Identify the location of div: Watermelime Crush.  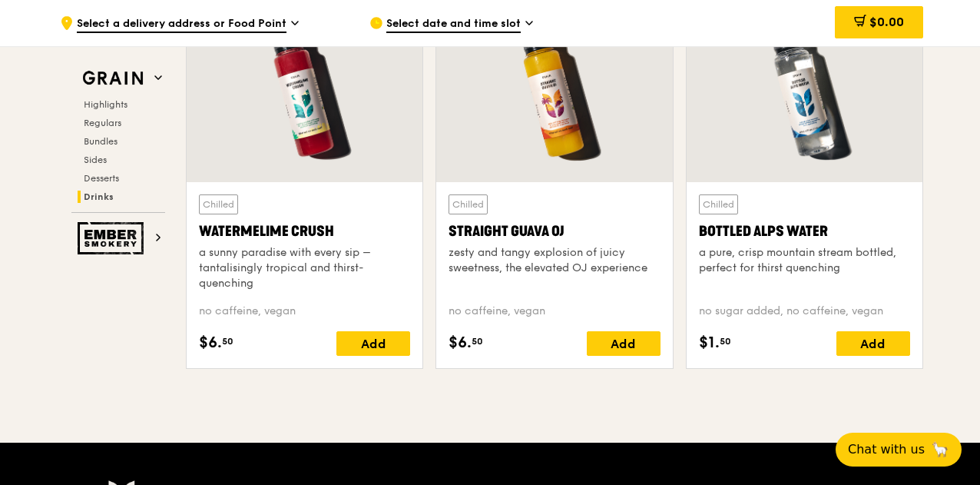
(304, 231).